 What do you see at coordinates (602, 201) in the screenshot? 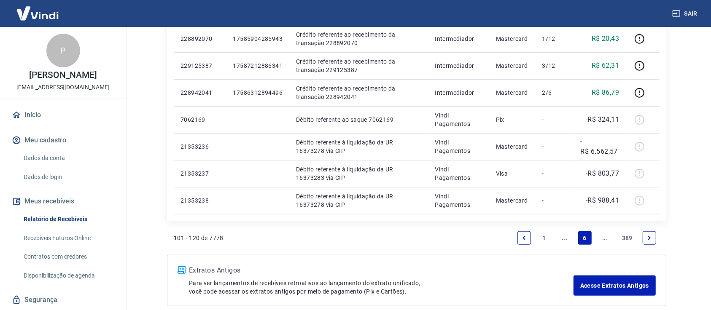
I see `p: -R$ 988,41` at bounding box center [602, 201].